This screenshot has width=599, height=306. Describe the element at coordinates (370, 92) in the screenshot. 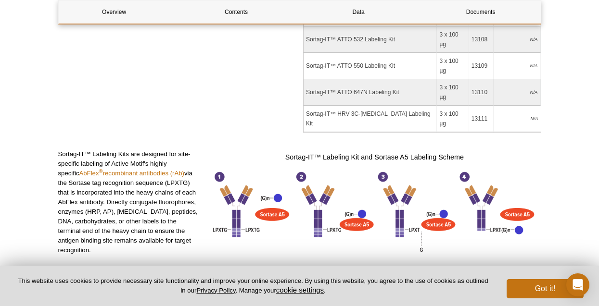

I see `td: Sortag-IT™ ATTO 647N Labeling Kit` at that location.